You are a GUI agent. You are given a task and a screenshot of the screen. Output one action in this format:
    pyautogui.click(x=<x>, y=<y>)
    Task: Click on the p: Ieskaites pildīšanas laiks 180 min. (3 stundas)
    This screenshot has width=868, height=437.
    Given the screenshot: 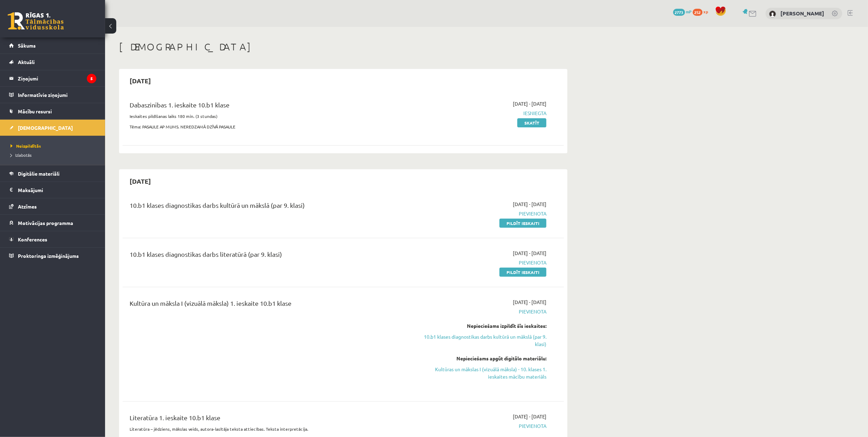 What is the action you would take?
    pyautogui.click(x=266, y=116)
    